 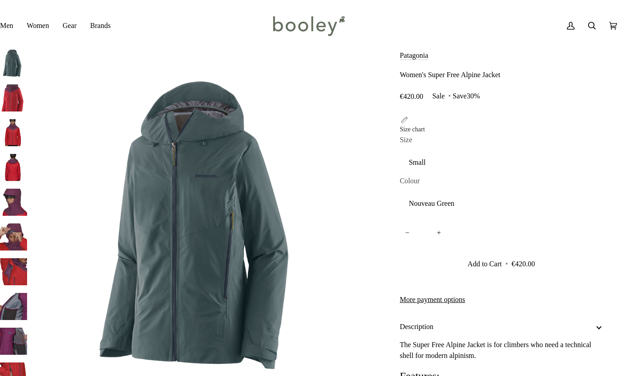 What do you see at coordinates (100, 26) in the screenshot?
I see `span: Brands` at bounding box center [100, 26].